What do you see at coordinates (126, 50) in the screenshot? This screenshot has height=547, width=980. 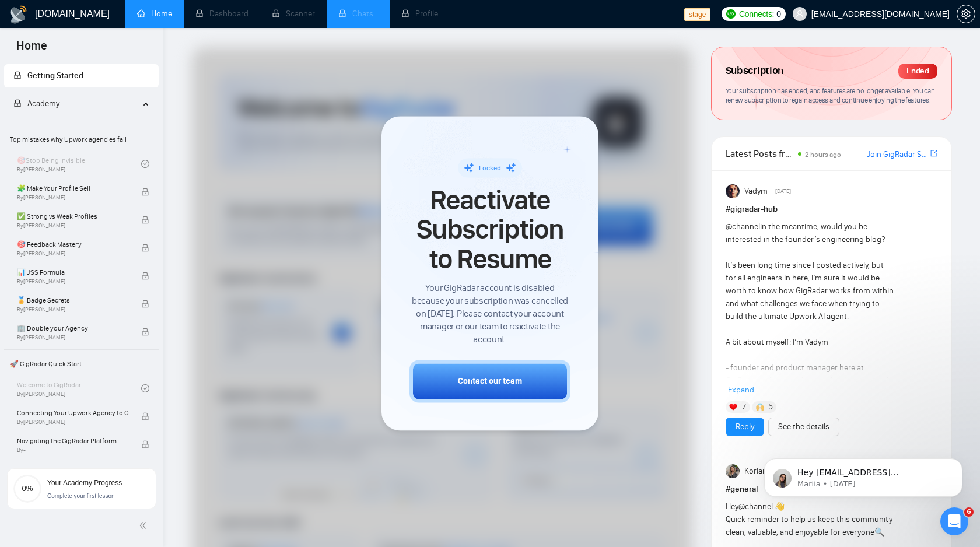 I see `p: Message from Mariia, sent 5d ago` at bounding box center [126, 50].